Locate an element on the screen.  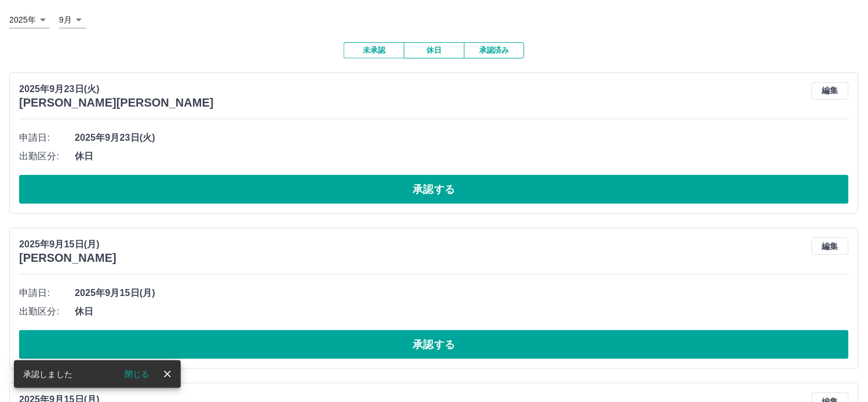
span: 2025年9月15日(月) is located at coordinates (462, 293).